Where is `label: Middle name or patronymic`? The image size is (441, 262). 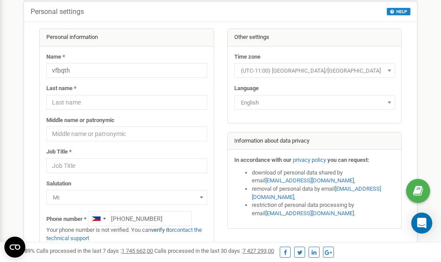 label: Middle name or patronymic is located at coordinates (80, 120).